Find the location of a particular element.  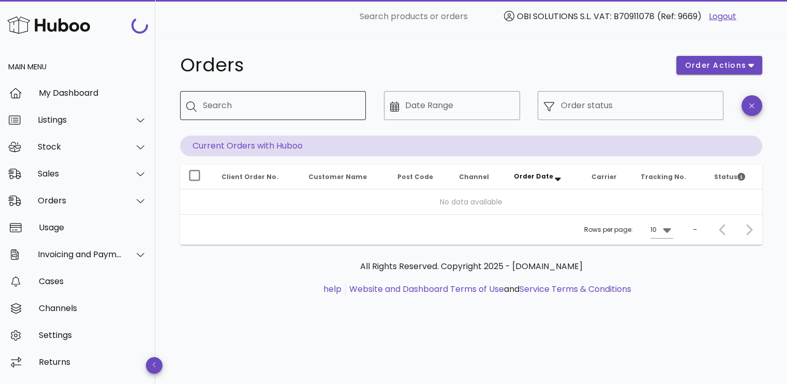

div: Settings is located at coordinates (93, 335).